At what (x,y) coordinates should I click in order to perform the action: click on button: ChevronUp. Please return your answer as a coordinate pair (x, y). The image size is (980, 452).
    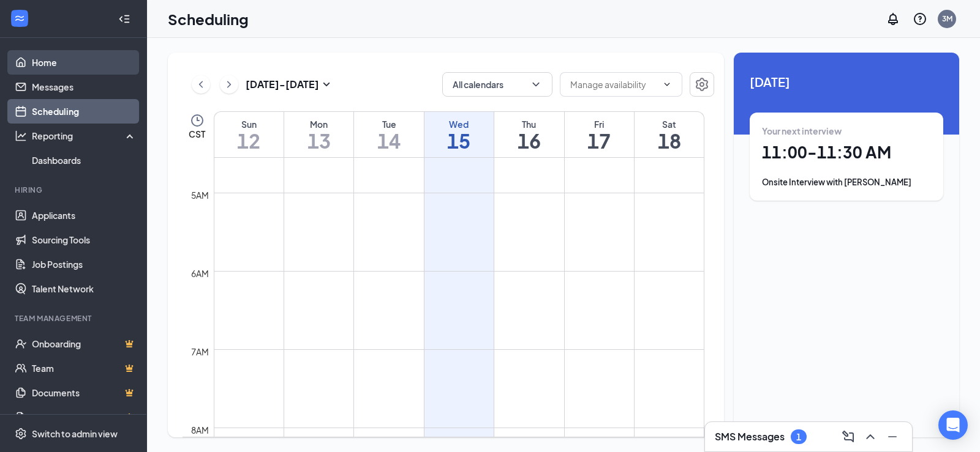
    Looking at the image, I should click on (870, 437).